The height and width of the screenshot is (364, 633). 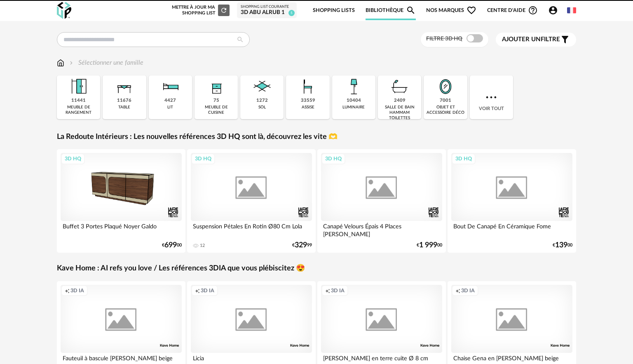 What do you see at coordinates (445, 110) in the screenshot?
I see `div: objet et accessoire déco` at bounding box center [445, 110].